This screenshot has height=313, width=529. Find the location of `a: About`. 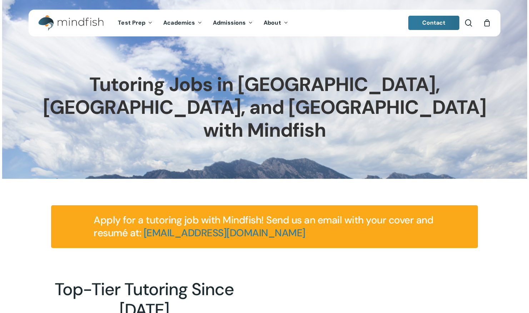

a: About is located at coordinates (276, 23).